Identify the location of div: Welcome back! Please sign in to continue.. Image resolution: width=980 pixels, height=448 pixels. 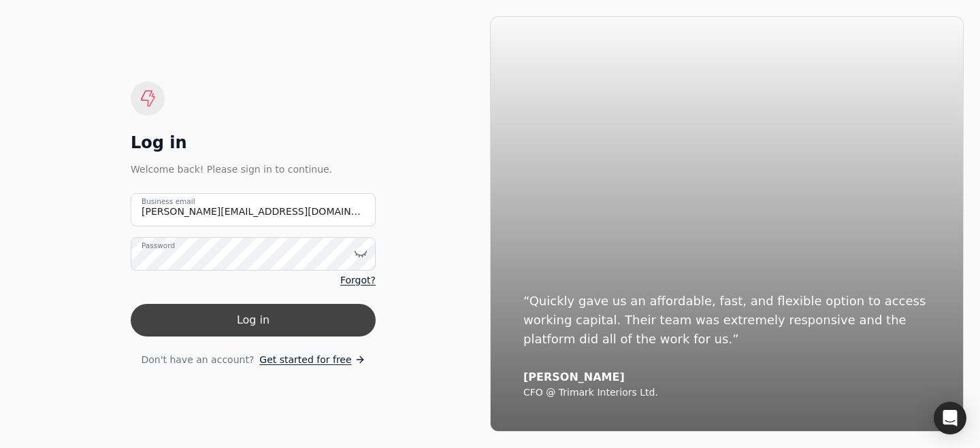
(253, 169).